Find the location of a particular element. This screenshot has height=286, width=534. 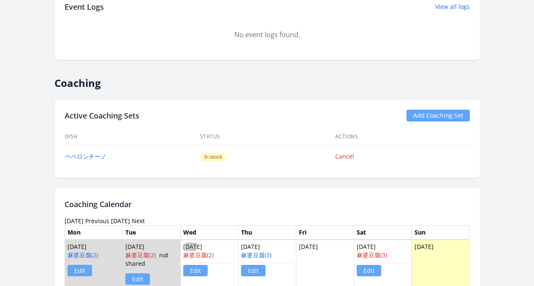

th: Mon is located at coordinates (93, 233).